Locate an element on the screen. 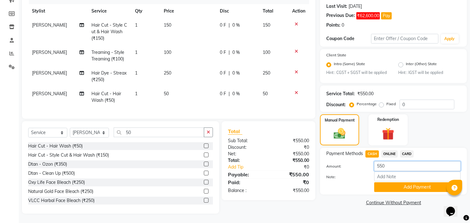  div: Service Total: is located at coordinates (340, 94).